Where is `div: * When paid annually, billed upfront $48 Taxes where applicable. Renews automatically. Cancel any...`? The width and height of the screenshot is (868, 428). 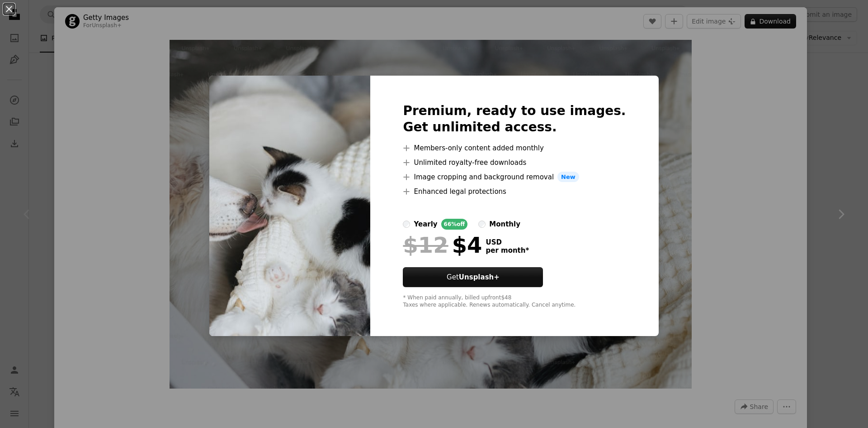
div: * When paid annually, billed upfront $48 Taxes where applicable. Renews automatically. Cancel any... is located at coordinates (514, 302).